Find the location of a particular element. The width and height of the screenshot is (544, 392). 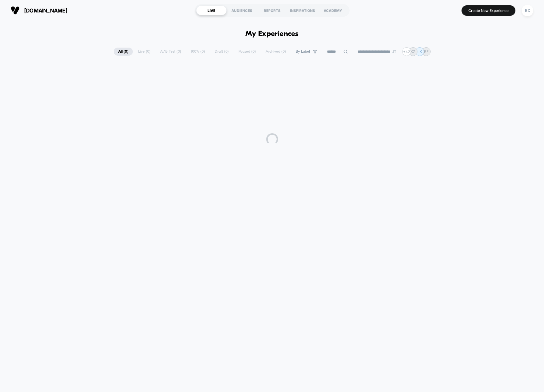

div: LIVE is located at coordinates (211, 10).